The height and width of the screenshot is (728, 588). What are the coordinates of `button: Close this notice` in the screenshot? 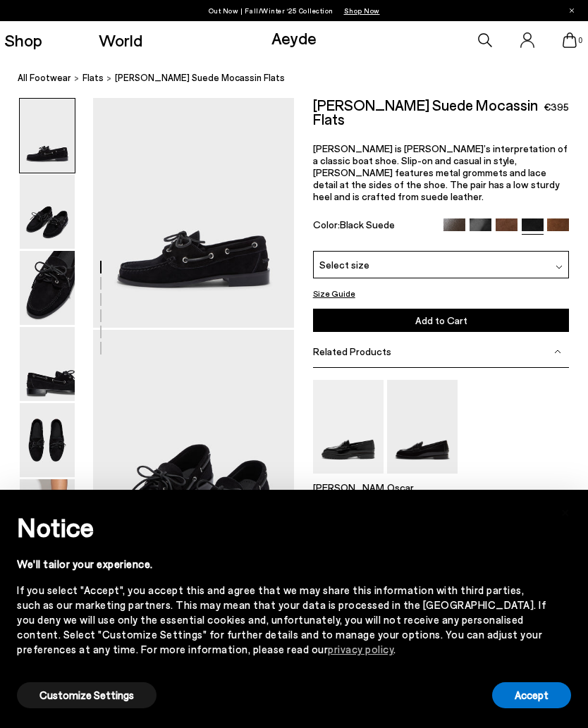 It's located at (565, 511).